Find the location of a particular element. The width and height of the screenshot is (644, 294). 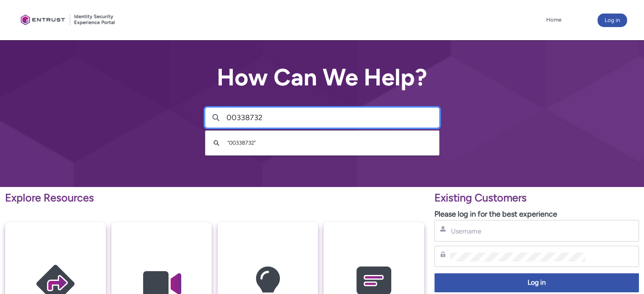

input: Username is located at coordinates (518, 231).